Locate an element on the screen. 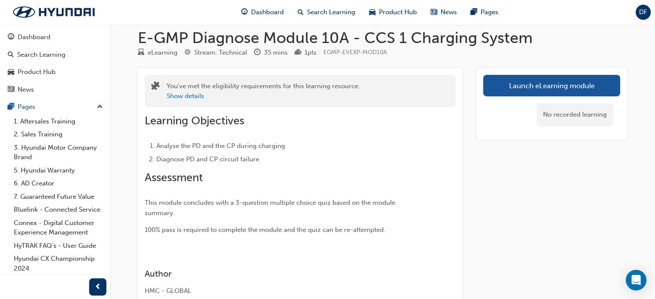 This screenshot has height=299, width=655. div: You've met the eligibility requirements for this learning resource. is located at coordinates (263, 91).